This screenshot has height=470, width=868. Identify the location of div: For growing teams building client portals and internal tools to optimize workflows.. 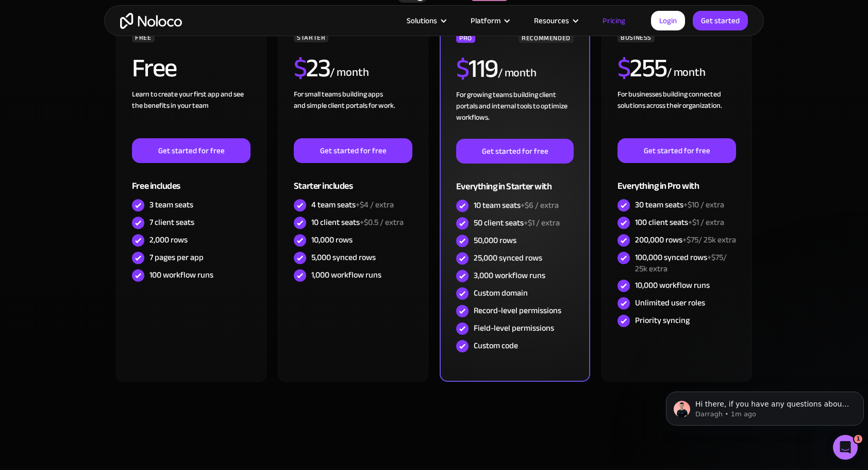
(515, 114).